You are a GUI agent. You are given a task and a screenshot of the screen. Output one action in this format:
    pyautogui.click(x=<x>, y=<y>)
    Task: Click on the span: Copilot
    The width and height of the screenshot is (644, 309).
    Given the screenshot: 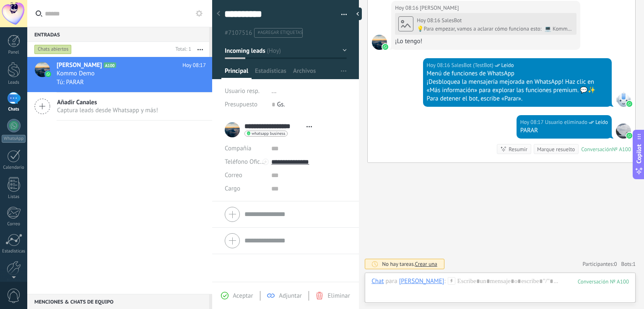 What is the action you would take?
    pyautogui.click(x=639, y=154)
    